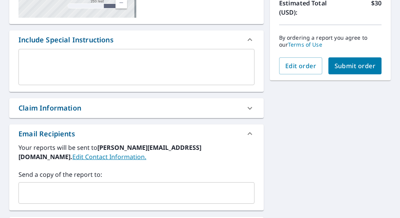 This screenshot has height=218, width=400. What do you see at coordinates (301, 66) in the screenshot?
I see `span: Edit order` at bounding box center [301, 66].